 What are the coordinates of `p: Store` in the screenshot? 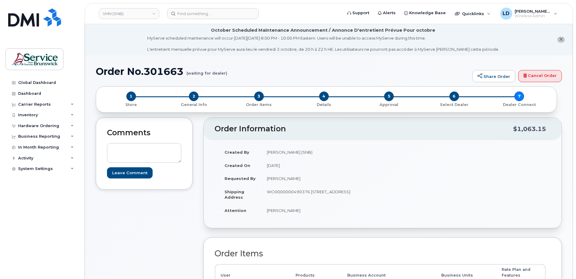 It's located at (131, 105).